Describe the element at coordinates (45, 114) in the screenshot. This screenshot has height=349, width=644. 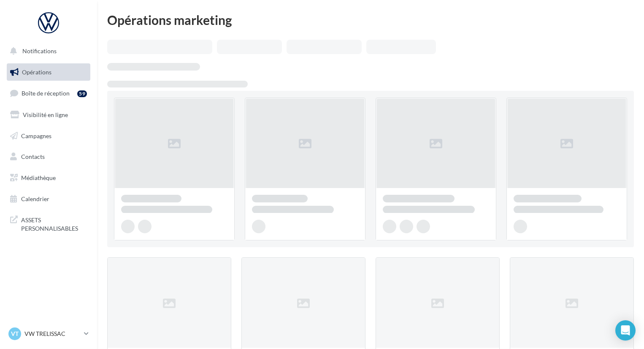
I see `span: Visibilité en ligne` at that location.